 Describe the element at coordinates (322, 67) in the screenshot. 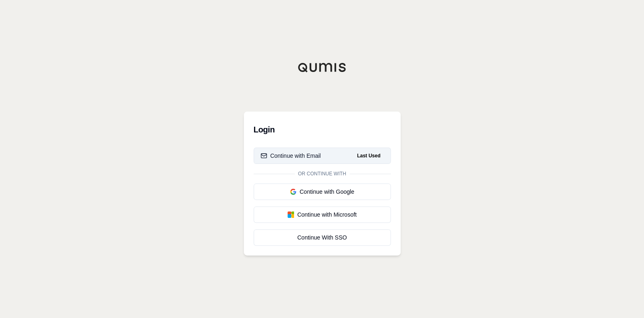

I see `img: Qumis` at that location.